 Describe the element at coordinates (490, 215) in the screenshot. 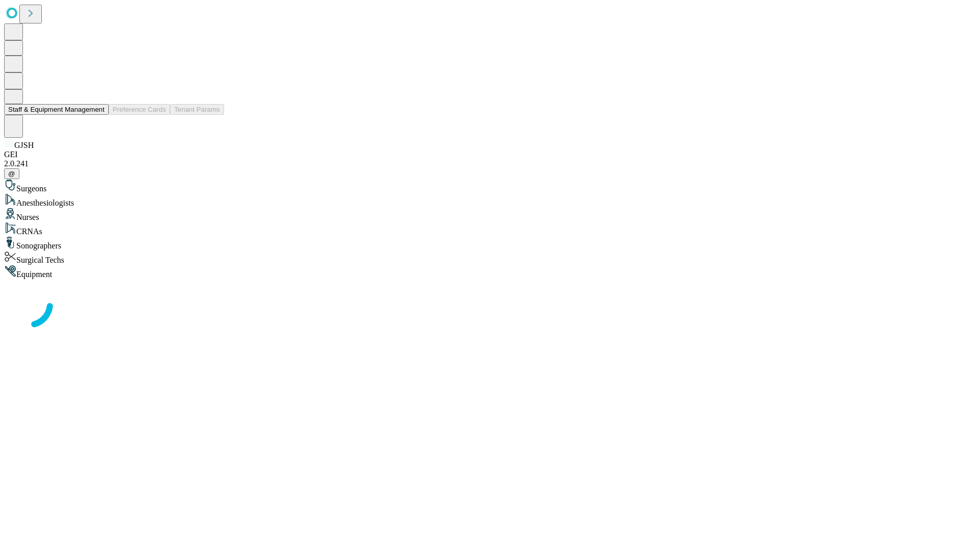

I see `div: Nurses` at that location.